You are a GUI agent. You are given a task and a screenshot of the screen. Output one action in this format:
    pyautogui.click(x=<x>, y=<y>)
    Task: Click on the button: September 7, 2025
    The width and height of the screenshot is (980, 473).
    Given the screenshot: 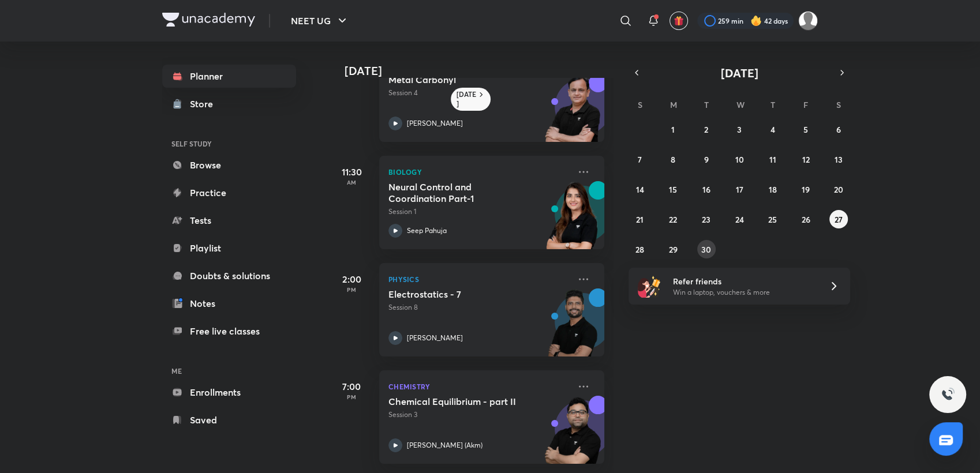 What is the action you would take?
    pyautogui.click(x=640, y=159)
    